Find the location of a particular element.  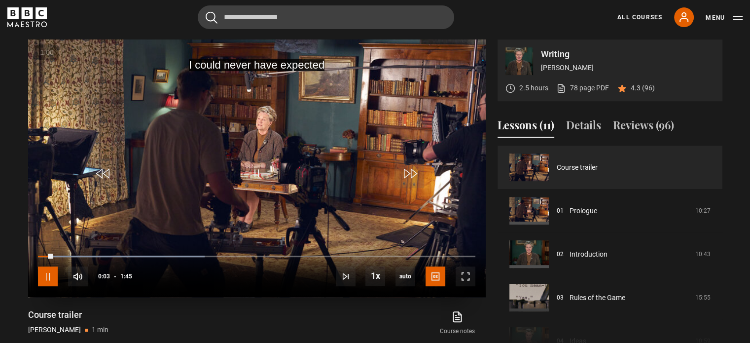

button: Next Lesson is located at coordinates (346, 276).